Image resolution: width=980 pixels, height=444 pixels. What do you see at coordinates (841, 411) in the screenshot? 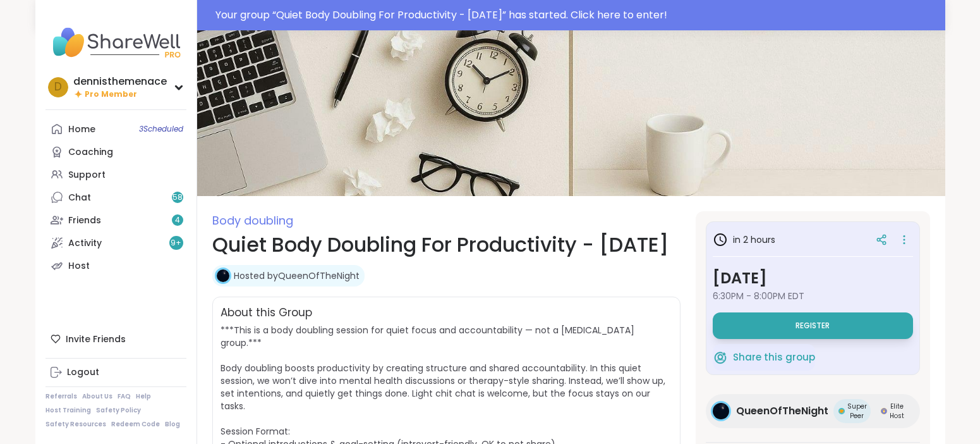
I see `img: Super Peer` at bounding box center [841, 411].